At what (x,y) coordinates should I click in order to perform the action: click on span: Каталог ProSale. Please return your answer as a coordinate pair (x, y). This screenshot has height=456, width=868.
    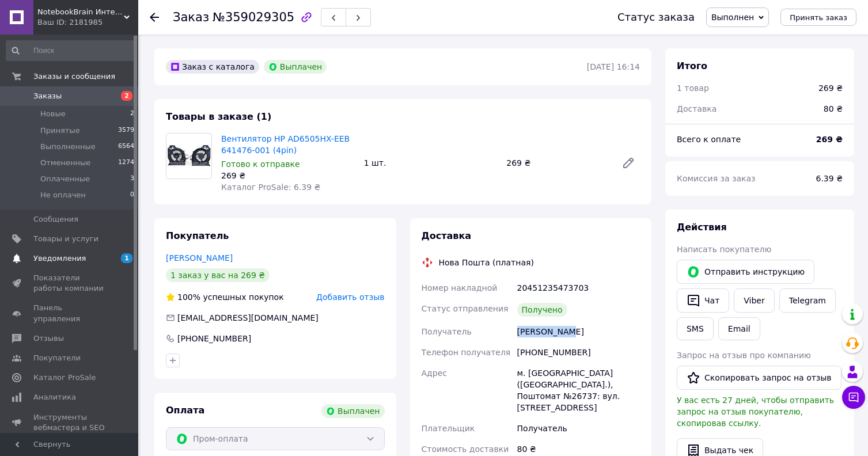
    Looking at the image, I should click on (65, 378).